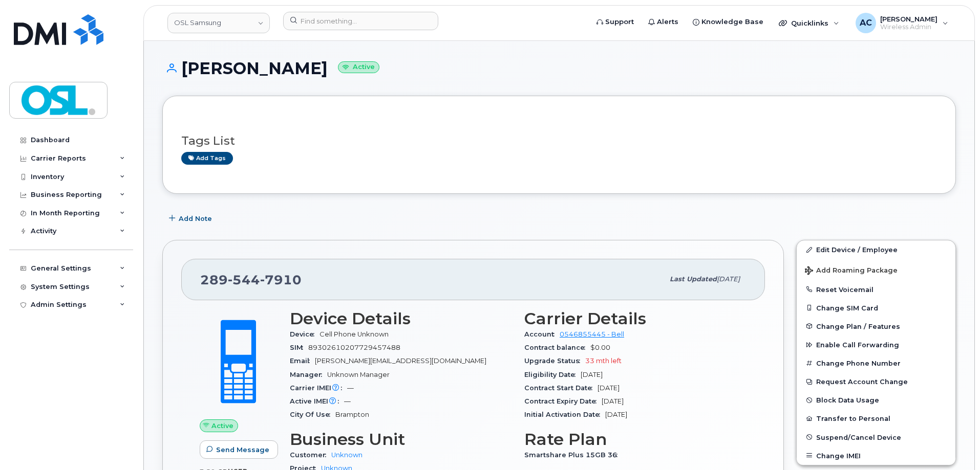 The width and height of the screenshot is (980, 470). What do you see at coordinates (305, 334) in the screenshot?
I see `span: Device` at bounding box center [305, 334].